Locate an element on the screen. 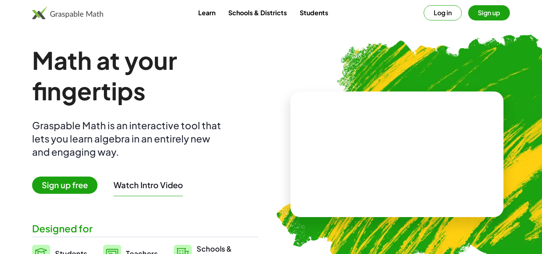 This screenshot has width=542, height=254. div: Graspable Math is an interactive tool that lets you learn algebra in an entirely new and engaging... is located at coordinates (128, 138).